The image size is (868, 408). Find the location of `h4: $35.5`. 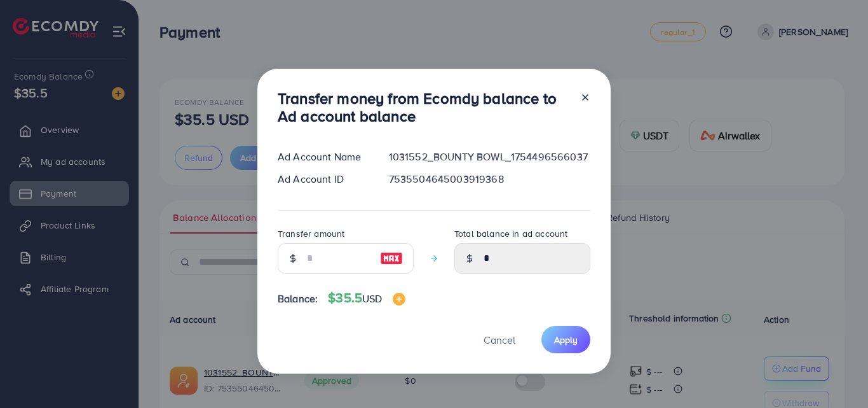

h4: $35.5 is located at coordinates (366, 298).